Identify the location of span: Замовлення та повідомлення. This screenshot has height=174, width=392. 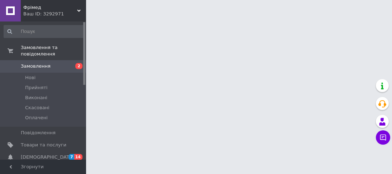
(53, 51).